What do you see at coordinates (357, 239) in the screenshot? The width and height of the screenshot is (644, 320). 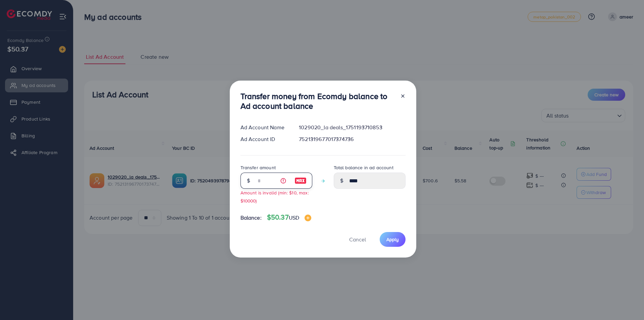 I see `button: Cancel` at bounding box center [357, 239].